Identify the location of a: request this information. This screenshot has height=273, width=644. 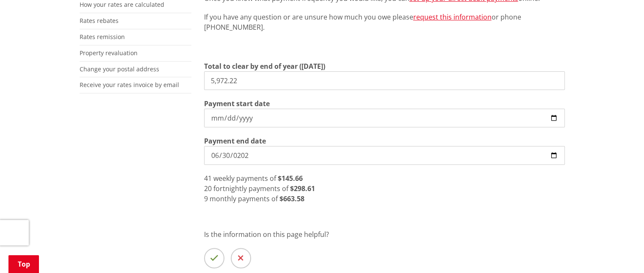
(453, 17).